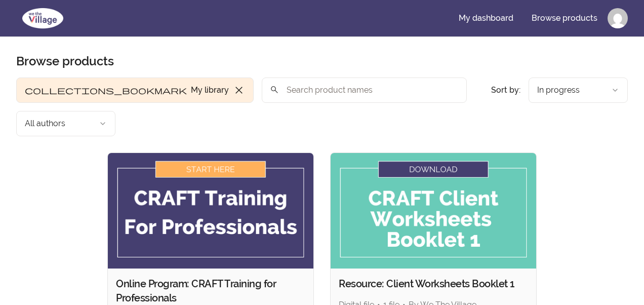  What do you see at coordinates (487, 18) in the screenshot?
I see `a: My dashboard` at bounding box center [487, 18].